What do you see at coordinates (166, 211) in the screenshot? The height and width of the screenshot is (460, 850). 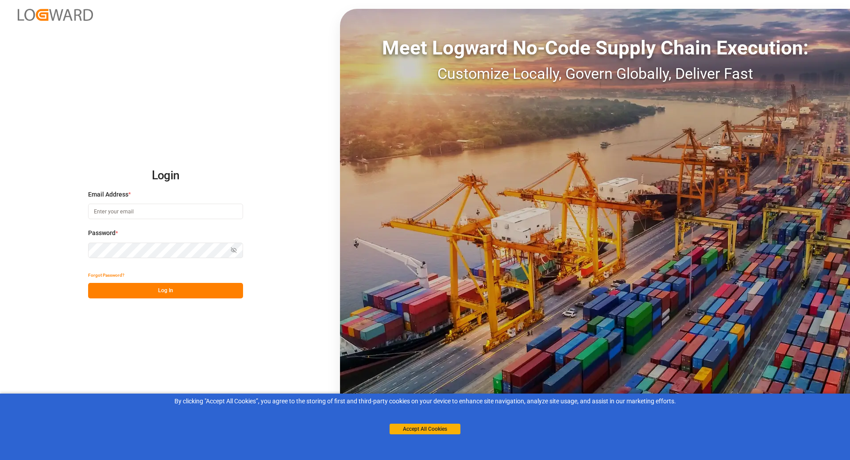 I see `input: Enter your email` at bounding box center [166, 211].